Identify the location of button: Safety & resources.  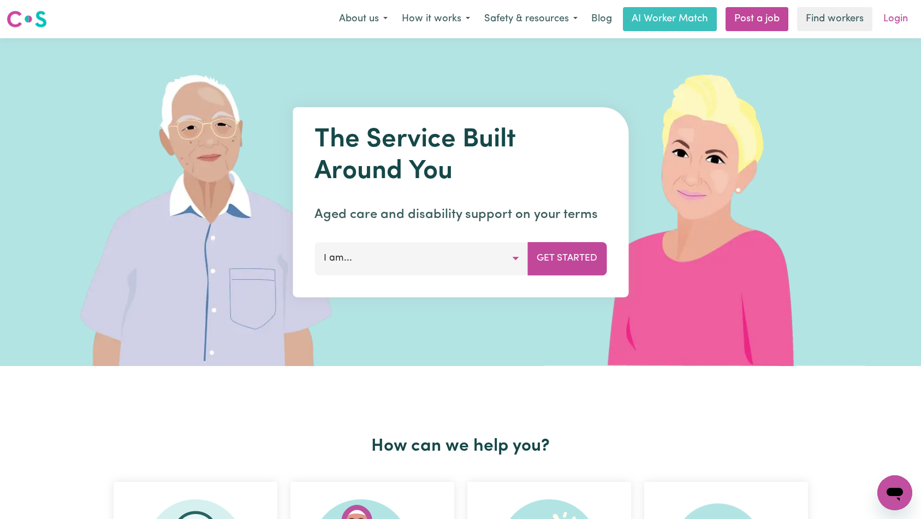
(531, 19).